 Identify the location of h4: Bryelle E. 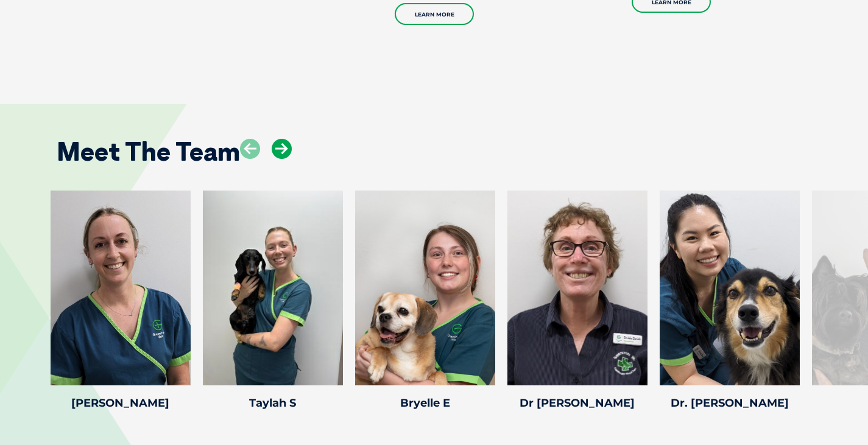
(425, 403).